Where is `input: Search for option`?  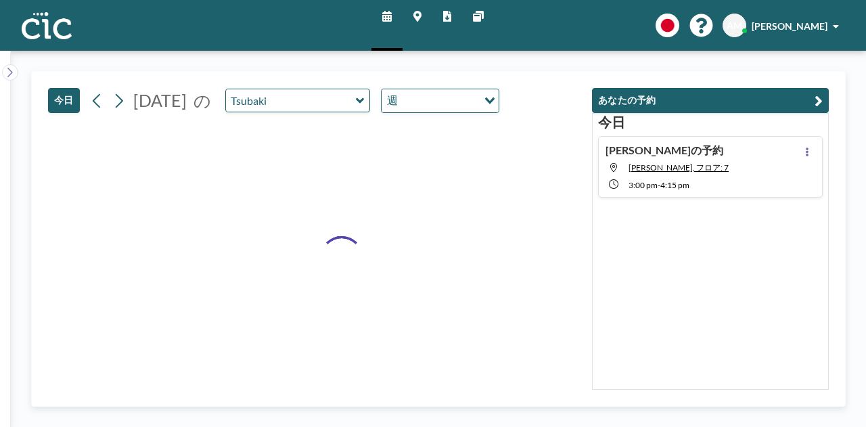 input: Search for option is located at coordinates (439, 101).